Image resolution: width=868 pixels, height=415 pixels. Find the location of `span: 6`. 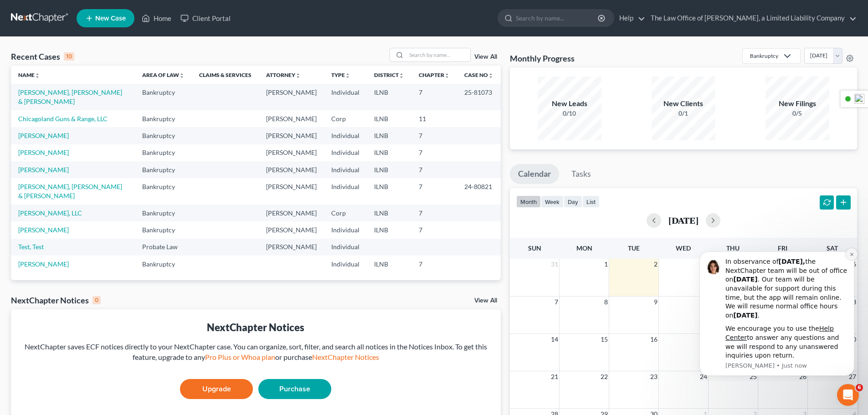

span: 6 is located at coordinates (859, 388).